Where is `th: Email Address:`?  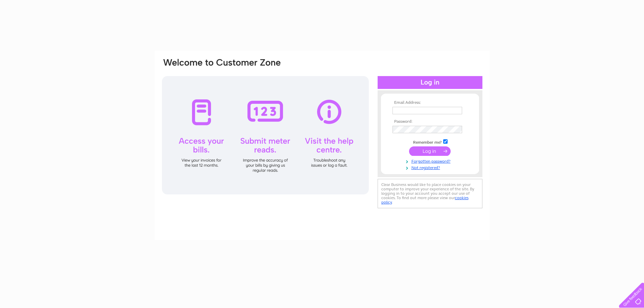 th: Email Address: is located at coordinates (430, 103).